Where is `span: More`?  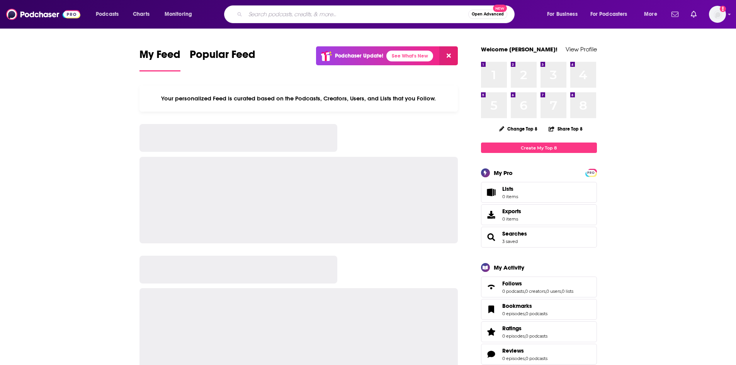 span: More is located at coordinates (651, 14).